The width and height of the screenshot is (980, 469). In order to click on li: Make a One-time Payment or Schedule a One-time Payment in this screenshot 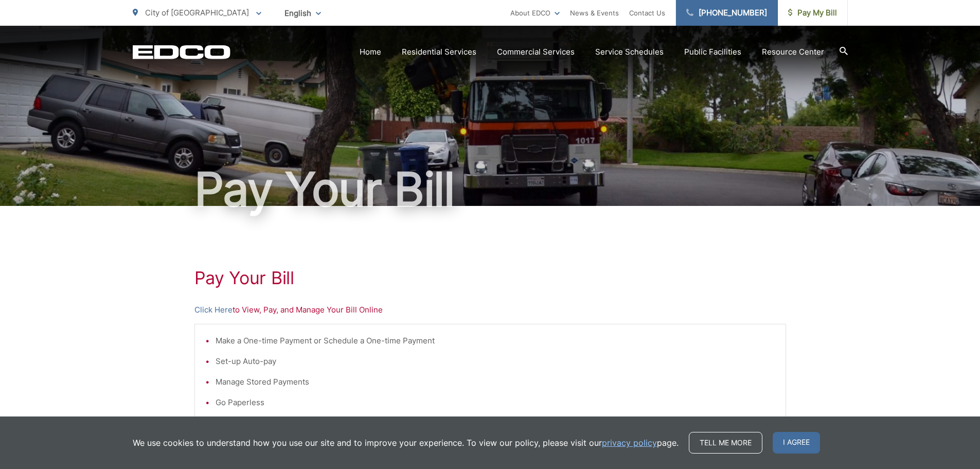, I will do `click(495, 340)`.